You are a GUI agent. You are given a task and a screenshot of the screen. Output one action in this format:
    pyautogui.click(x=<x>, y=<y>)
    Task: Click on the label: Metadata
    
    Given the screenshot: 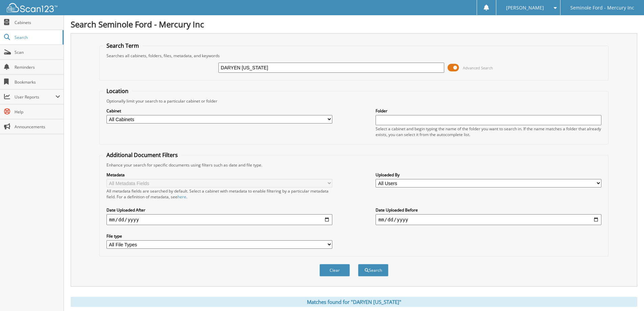 What is the action you would take?
    pyautogui.click(x=220, y=174)
    